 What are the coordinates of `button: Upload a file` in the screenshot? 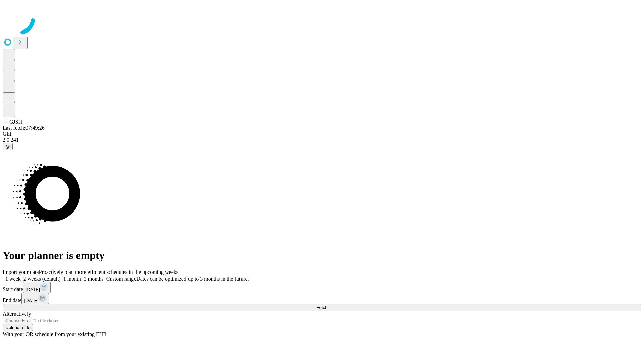 It's located at (18, 328).